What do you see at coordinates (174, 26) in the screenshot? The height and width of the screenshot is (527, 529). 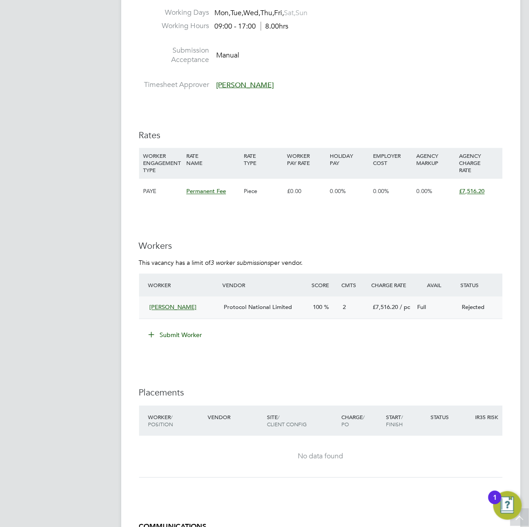 I see `label: Working Hours` at bounding box center [174, 26].